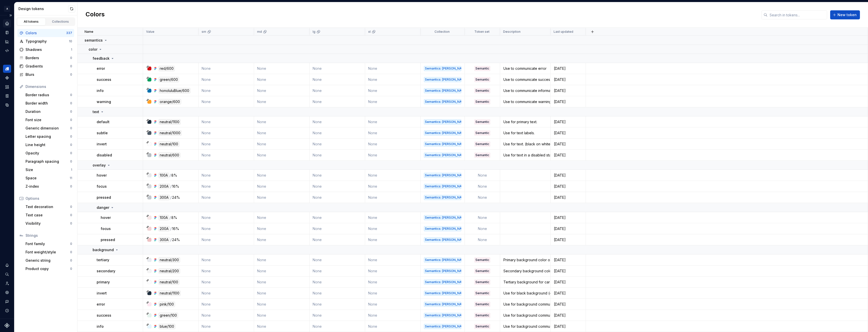  Describe the element at coordinates (104, 155) in the screenshot. I see `p: disabled` at that location.